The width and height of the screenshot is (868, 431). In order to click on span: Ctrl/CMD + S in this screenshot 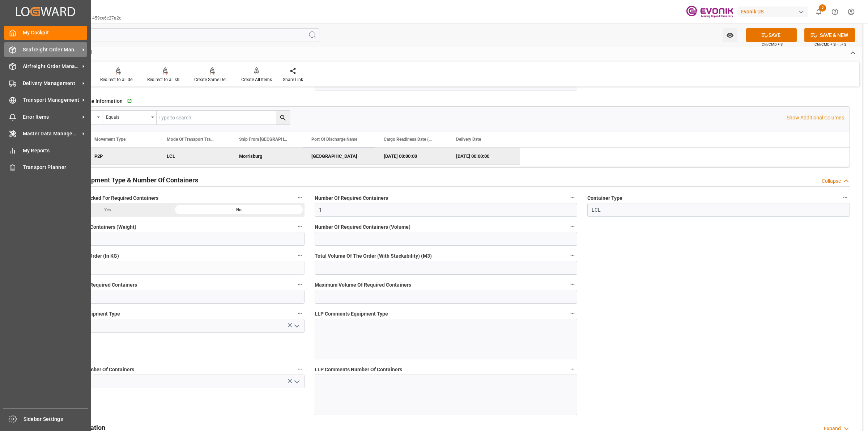, I will do `click(772, 44)`.